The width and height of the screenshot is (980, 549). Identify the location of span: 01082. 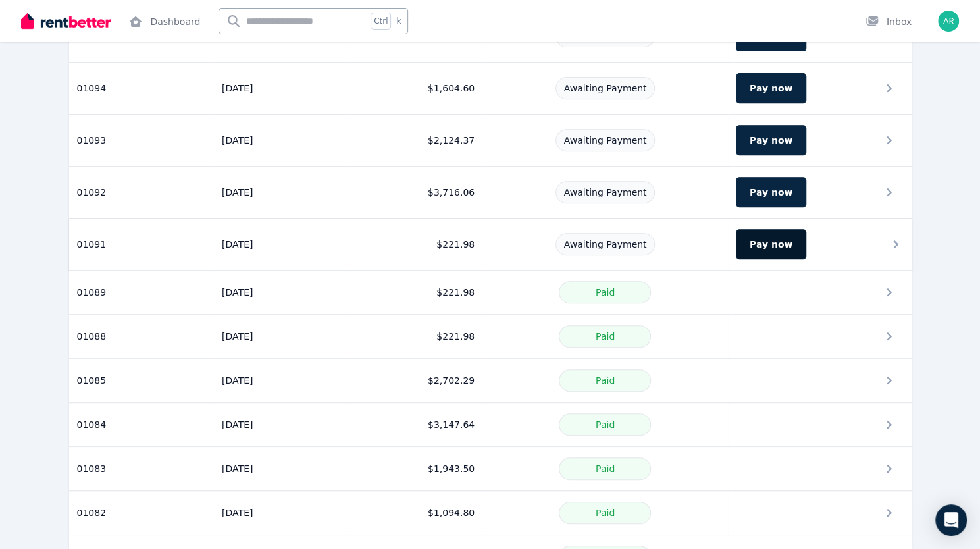
(91, 513).